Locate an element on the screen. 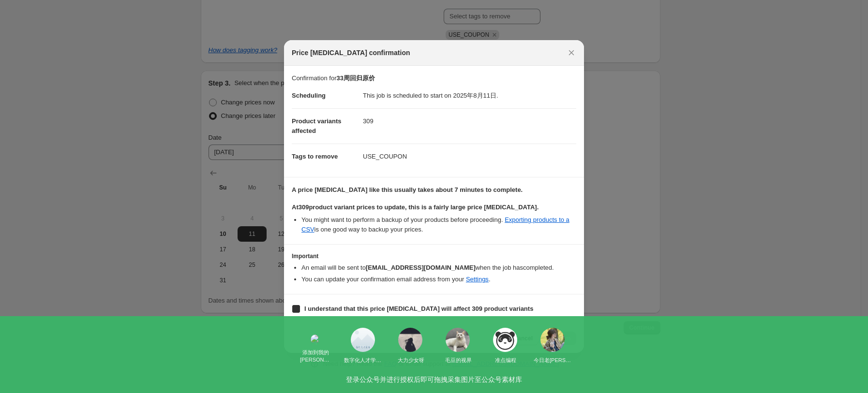 The image size is (868, 393). dd: This job is scheduled to start on 2025年8月11日. is located at coordinates (469, 96).